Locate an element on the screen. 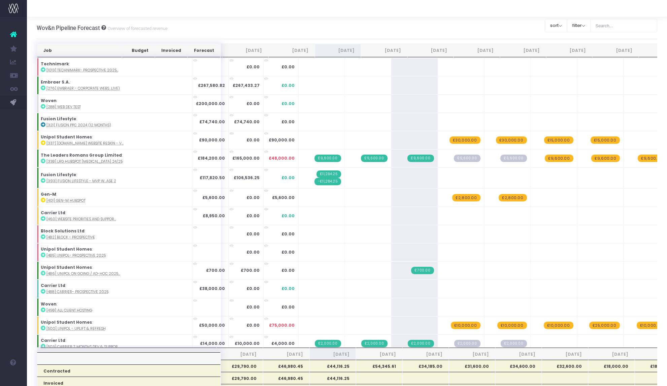  th: Budget is located at coordinates (138, 51).